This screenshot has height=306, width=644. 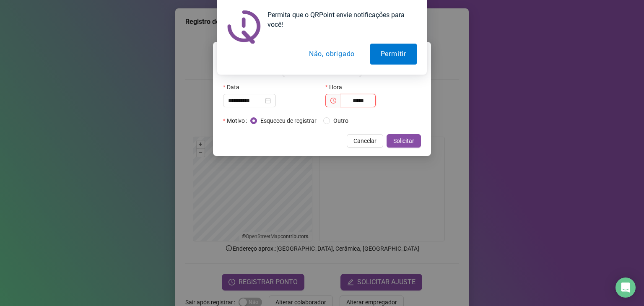 I want to click on button: Cancelar, so click(x=365, y=141).